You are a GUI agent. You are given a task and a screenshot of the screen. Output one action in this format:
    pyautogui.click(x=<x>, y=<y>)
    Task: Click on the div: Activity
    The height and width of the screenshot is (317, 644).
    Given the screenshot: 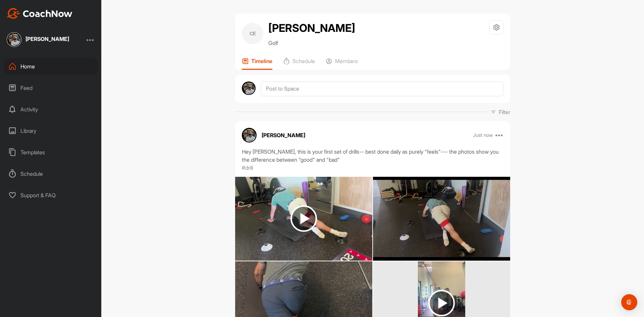 What is the action you would take?
    pyautogui.click(x=51, y=110)
    